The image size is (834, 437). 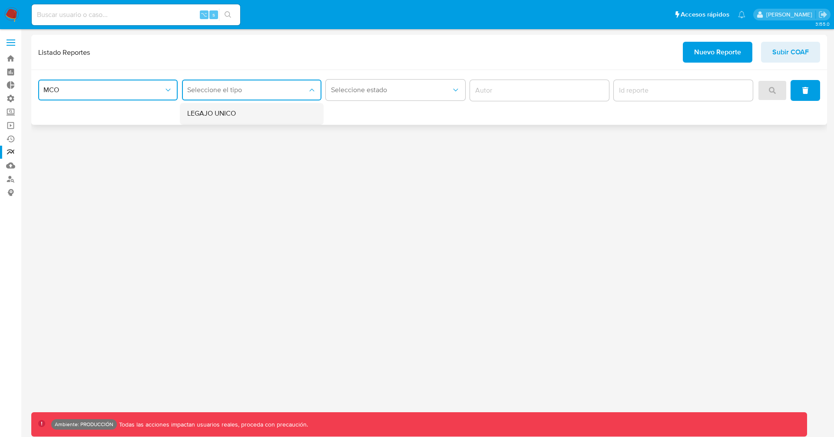 I want to click on p: Ambiente: PRODUCCIÓN, so click(x=84, y=424).